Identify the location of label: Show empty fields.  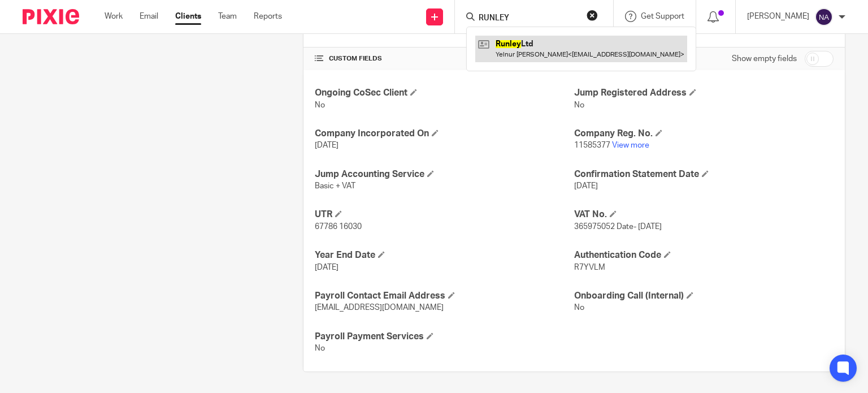
(764, 59).